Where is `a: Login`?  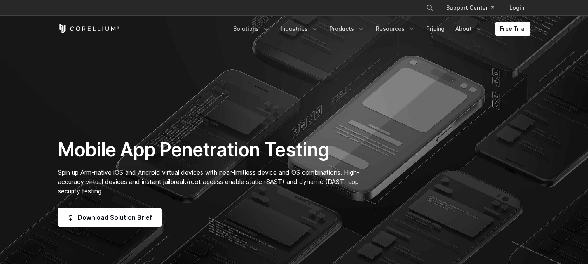
a: Login is located at coordinates (516, 8).